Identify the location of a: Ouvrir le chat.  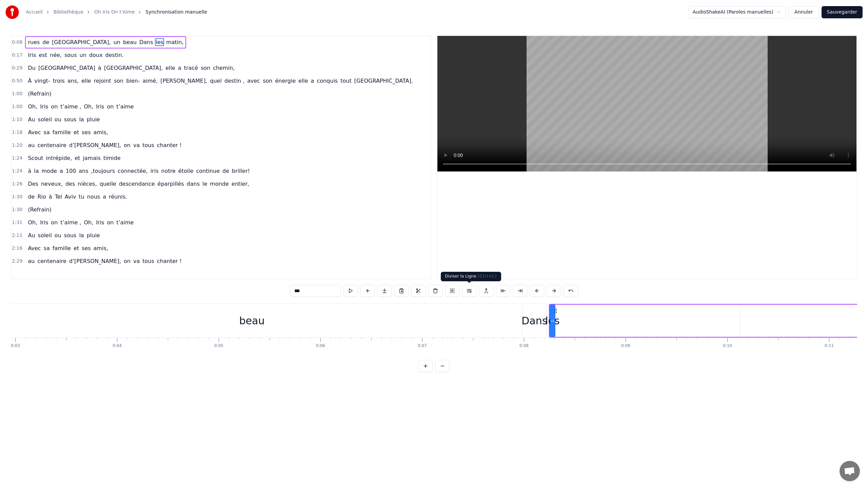
(850, 472).